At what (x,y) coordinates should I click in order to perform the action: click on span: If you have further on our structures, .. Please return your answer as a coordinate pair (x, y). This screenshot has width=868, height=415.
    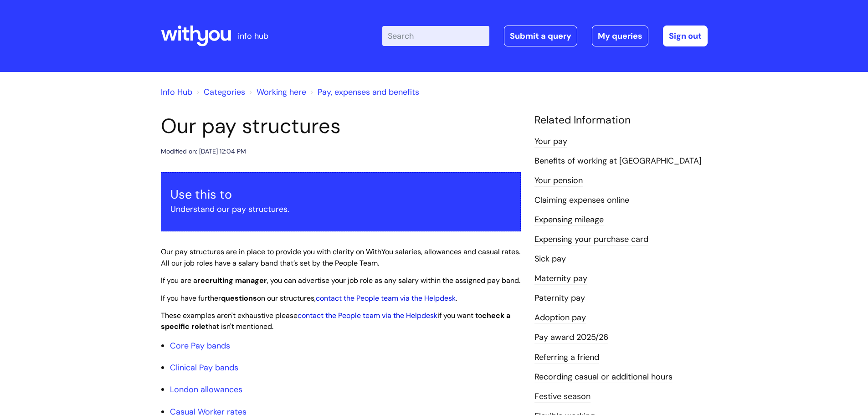
    Looking at the image, I should click on (309, 298).